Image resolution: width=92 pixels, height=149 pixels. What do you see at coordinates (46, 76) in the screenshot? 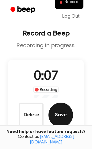
I see `span: 0:07` at bounding box center [46, 76].